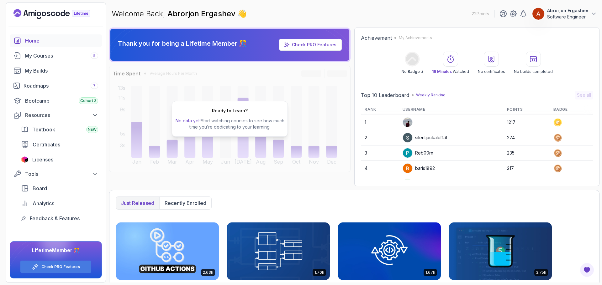 The image size is (602, 285). Describe the element at coordinates (94, 56) in the screenshot. I see `span: 5` at that location.